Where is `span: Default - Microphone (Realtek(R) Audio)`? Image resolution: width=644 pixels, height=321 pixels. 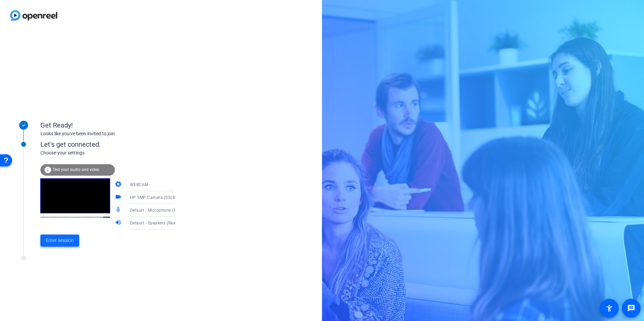
span: Default - Microphone (Realtek(R) Audio) is located at coordinates (169, 210).